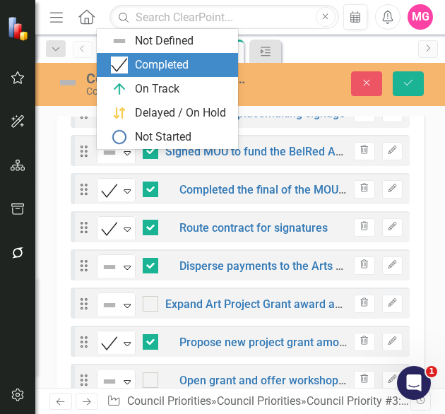 The width and height of the screenshot is (445, 414). I want to click on div: Not Started, so click(163, 137).